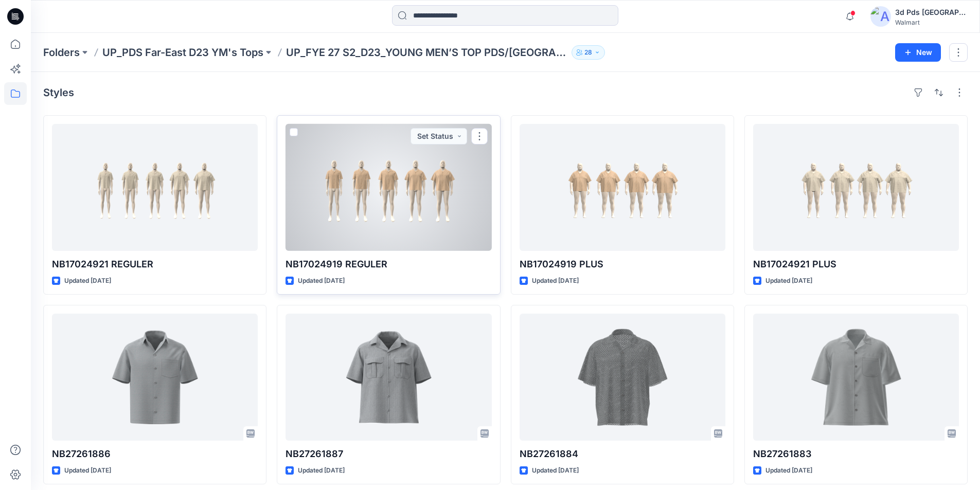  Describe the element at coordinates (389, 264) in the screenshot. I see `p: NB17024919 REGULER` at that location.